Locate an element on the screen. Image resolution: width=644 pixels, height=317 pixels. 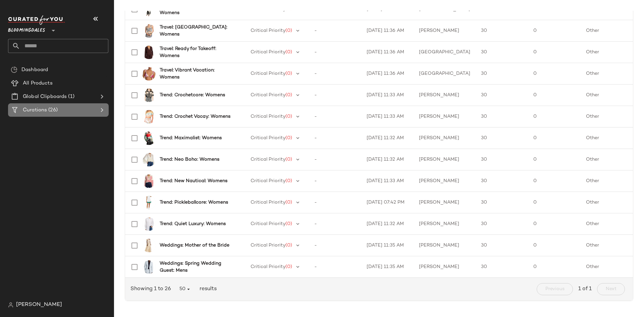
img: 14364633_fpx.tif is located at coordinates (149, 95).